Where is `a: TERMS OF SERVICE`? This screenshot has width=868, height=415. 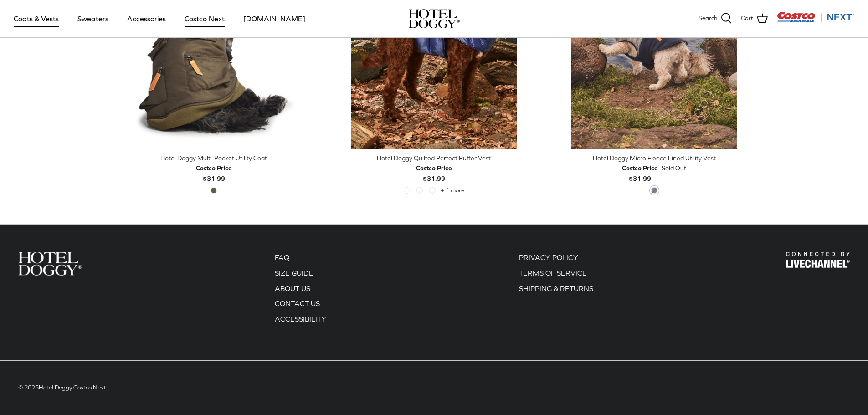 a: TERMS OF SERVICE is located at coordinates (552, 273).